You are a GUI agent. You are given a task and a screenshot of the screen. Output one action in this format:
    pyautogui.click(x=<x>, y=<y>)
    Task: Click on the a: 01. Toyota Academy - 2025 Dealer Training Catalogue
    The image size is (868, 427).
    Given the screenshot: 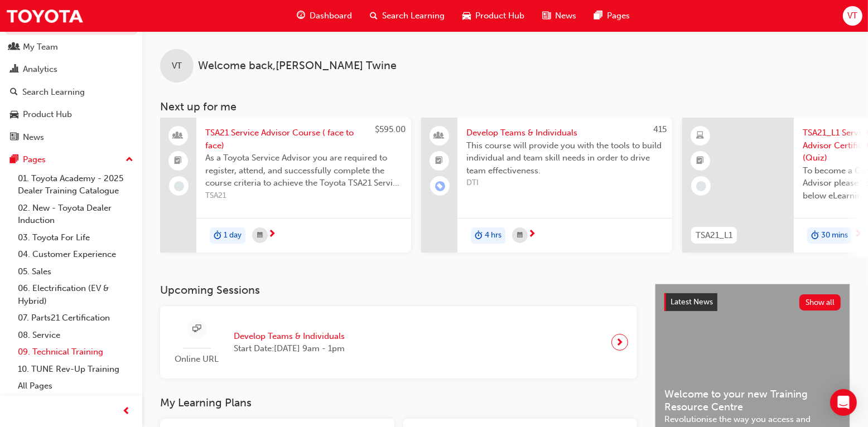 What is the action you would take?
    pyautogui.click(x=75, y=184)
    